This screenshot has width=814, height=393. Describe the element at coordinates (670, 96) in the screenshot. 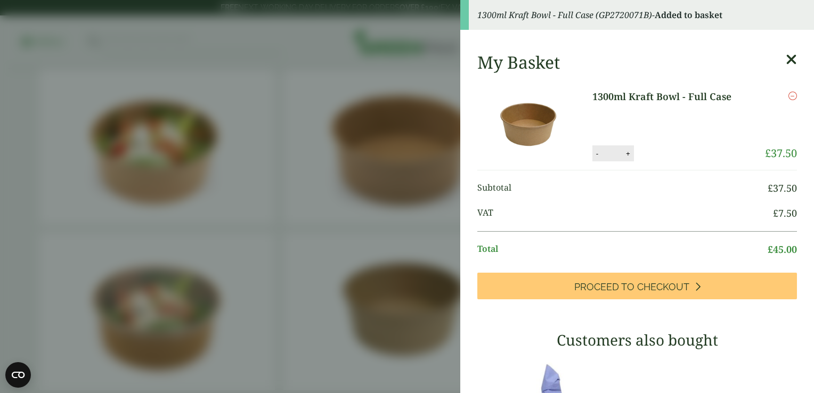

I see `a: 1300ml Kraft Bowl - Full Case` at that location.